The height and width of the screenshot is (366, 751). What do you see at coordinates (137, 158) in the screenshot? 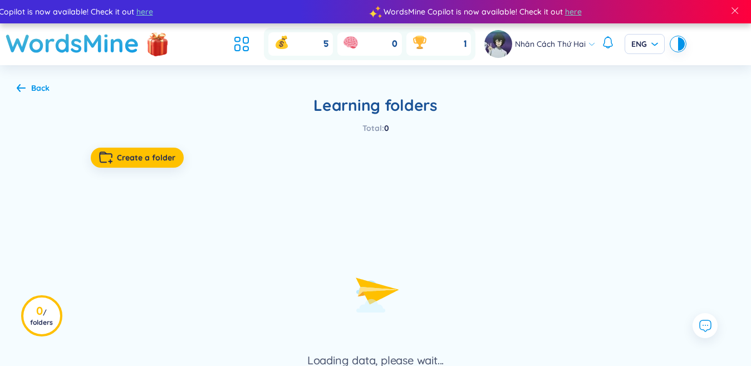
I see `button: Create a folder` at bounding box center [137, 158].